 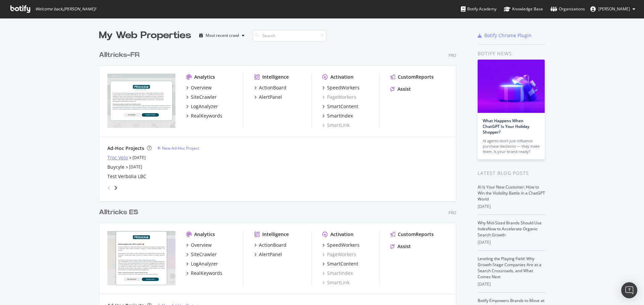 What do you see at coordinates (126, 149) in the screenshot?
I see `div: Ad-Hoc Projects` at bounding box center [126, 149].